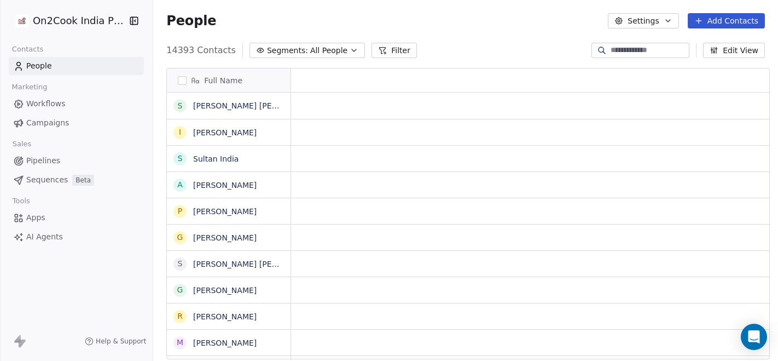 This screenshot has width=778, height=361. What do you see at coordinates (76, 123) in the screenshot?
I see `a: Campaigns` at bounding box center [76, 123].